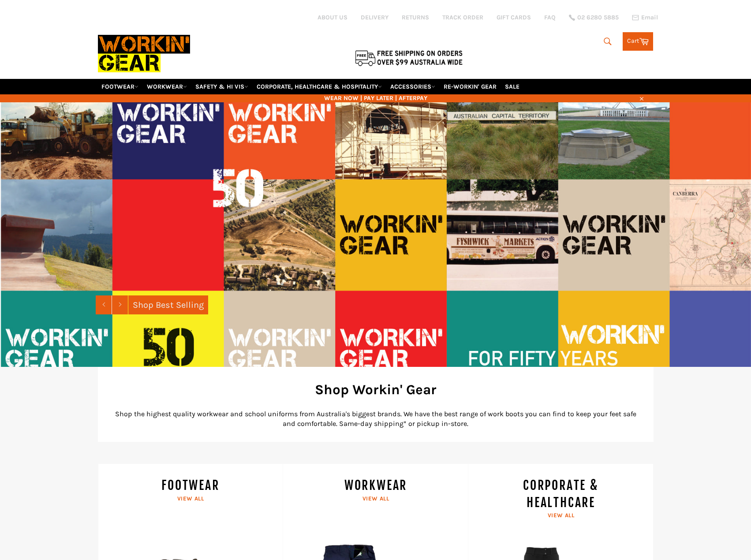 The image size is (751, 560). What do you see at coordinates (166, 86) in the screenshot?
I see `a: WORKWEAR` at bounding box center [166, 86].